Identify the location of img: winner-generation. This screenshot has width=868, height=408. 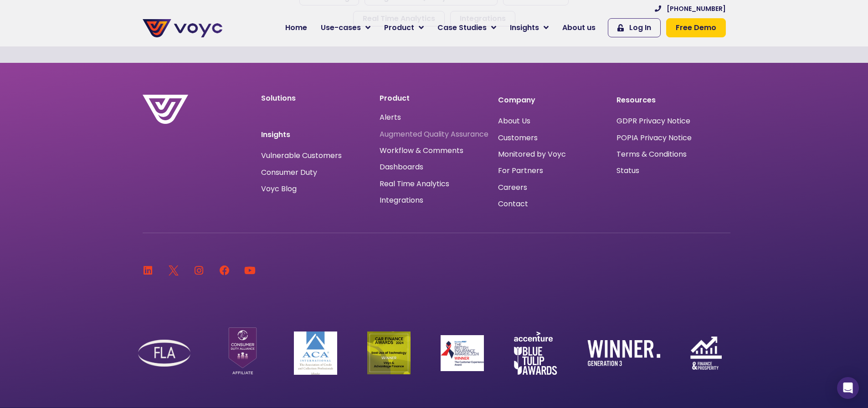
(624, 353).